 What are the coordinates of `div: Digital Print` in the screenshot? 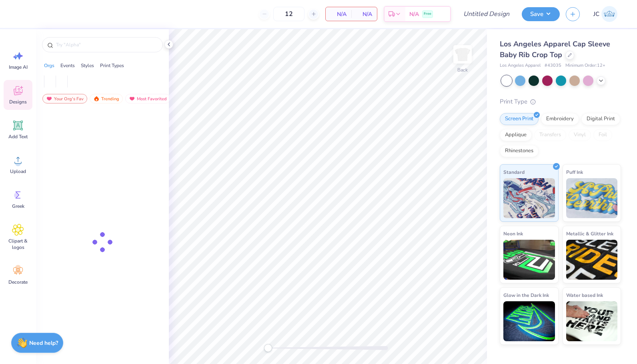 It's located at (601, 119).